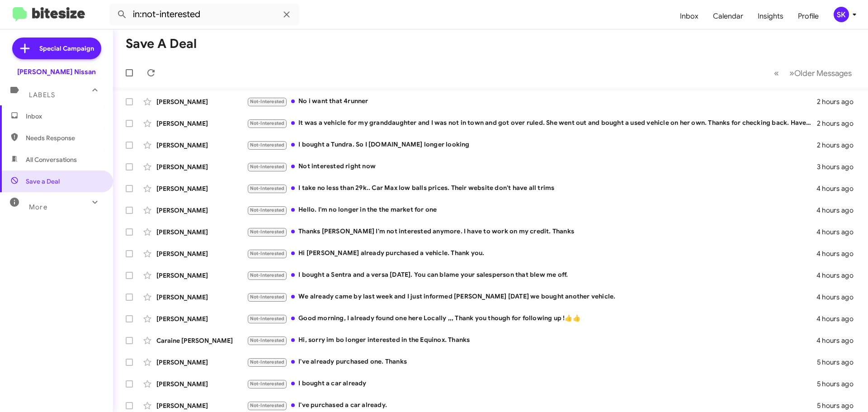  What do you see at coordinates (777, 73) in the screenshot?
I see `button: Previous` at bounding box center [777, 73].